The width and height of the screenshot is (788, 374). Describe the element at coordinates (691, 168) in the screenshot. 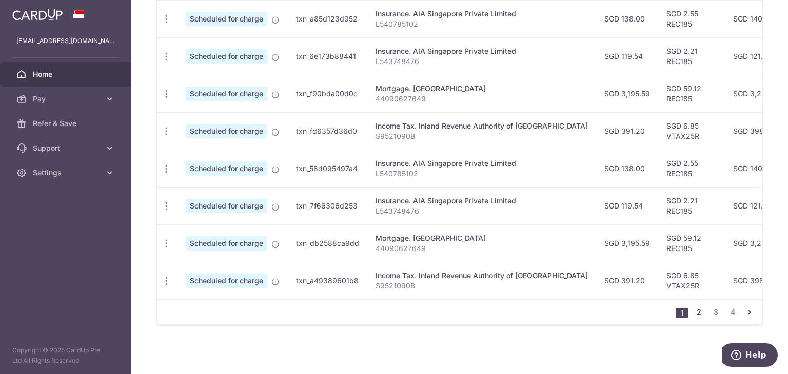

I see `td: SGD 2.55 REC185` at that location.